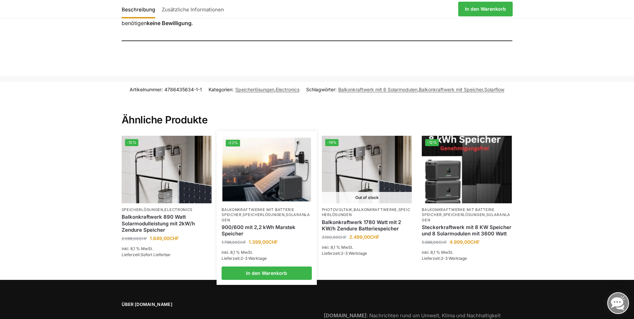 This screenshot has height=319, width=634. What do you see at coordinates (183, 89) in the screenshot?
I see `span: 4786435634-1-1` at bounding box center [183, 89].